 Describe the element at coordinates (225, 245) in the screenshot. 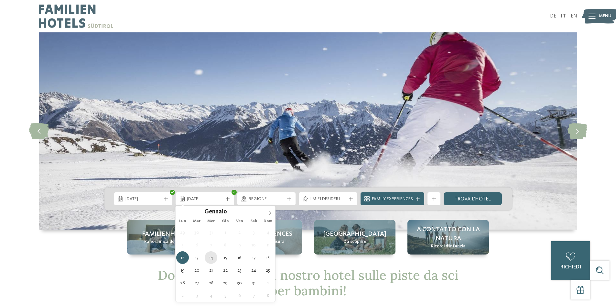

I see `span: Gennaio 8, 2026` at that location.